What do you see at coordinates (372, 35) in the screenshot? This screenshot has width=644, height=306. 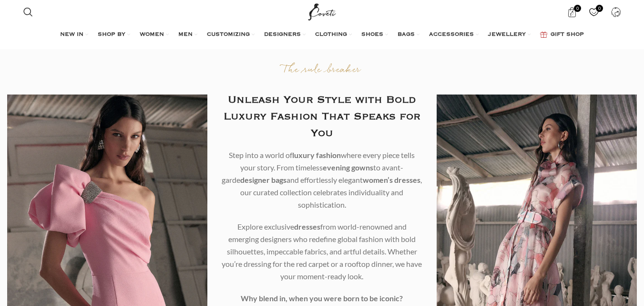 I see `span: SHOES` at bounding box center [372, 35].